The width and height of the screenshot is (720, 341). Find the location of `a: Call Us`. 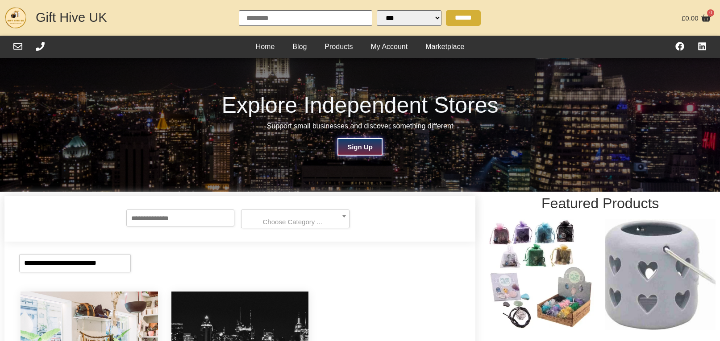

a: Call Us is located at coordinates (40, 46).